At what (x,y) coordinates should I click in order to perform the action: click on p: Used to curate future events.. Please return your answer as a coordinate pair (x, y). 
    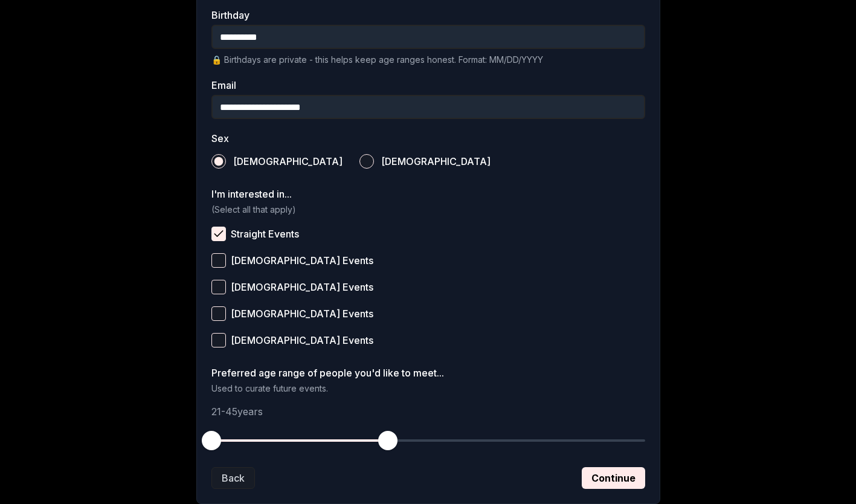
    Looking at the image, I should click on (428, 388).